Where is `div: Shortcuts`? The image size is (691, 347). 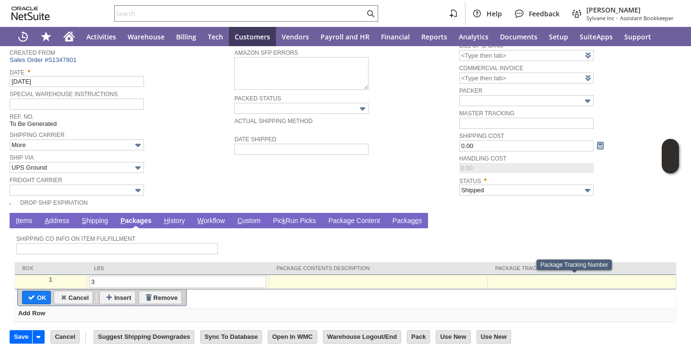 div: Shortcuts is located at coordinates (46, 36).